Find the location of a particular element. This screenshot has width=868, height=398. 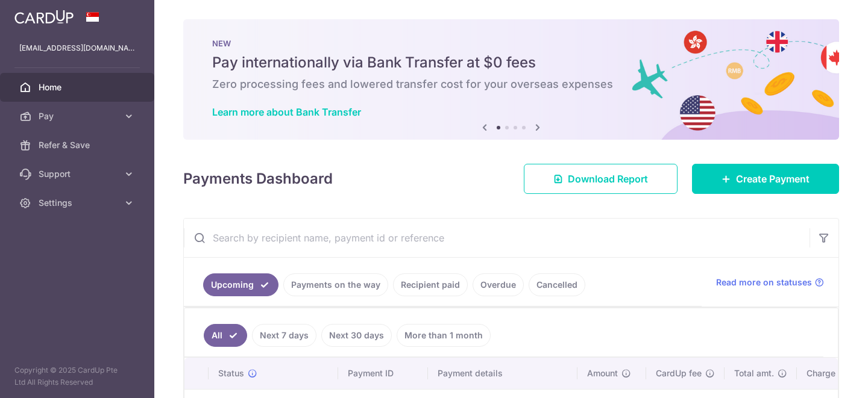

h5: Pay internationally via Bank Transfer at $0 fees is located at coordinates (511, 63).